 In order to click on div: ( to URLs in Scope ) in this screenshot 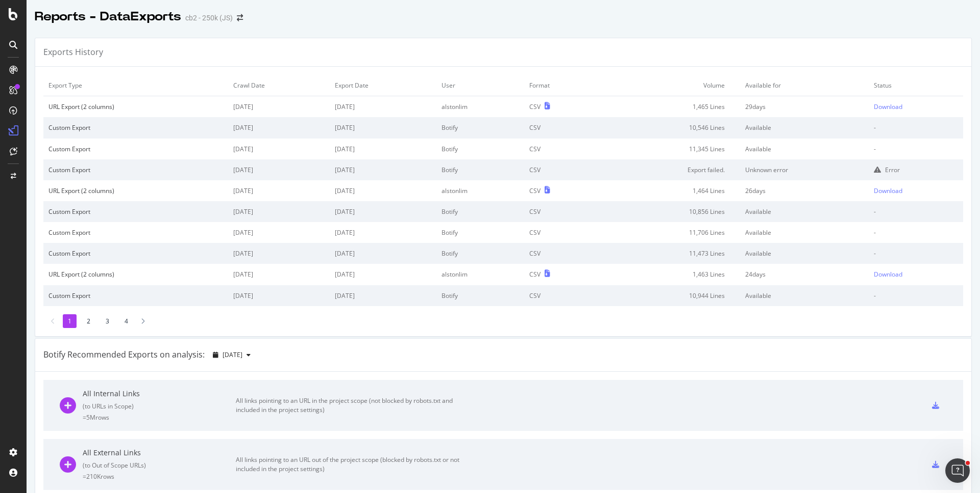, I will do `click(159, 407)`.